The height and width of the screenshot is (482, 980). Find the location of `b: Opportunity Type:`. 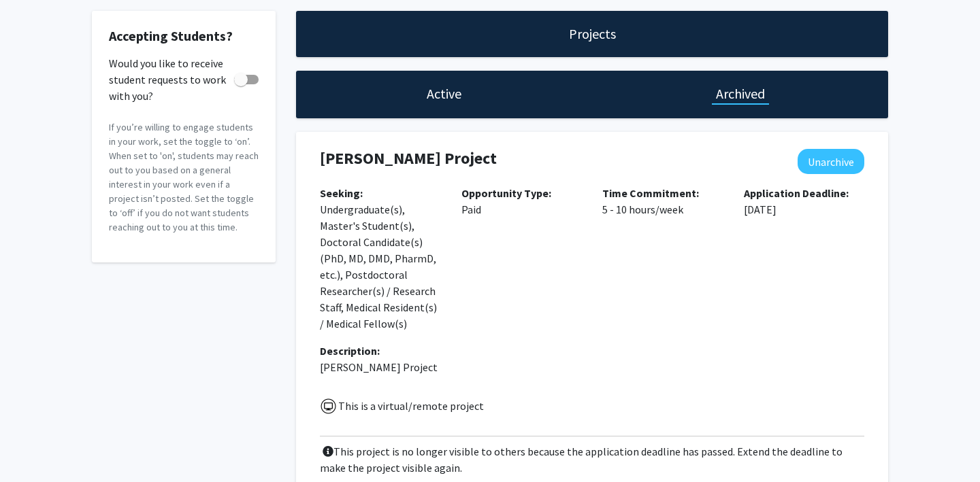

b: Opportunity Type: is located at coordinates (506, 193).